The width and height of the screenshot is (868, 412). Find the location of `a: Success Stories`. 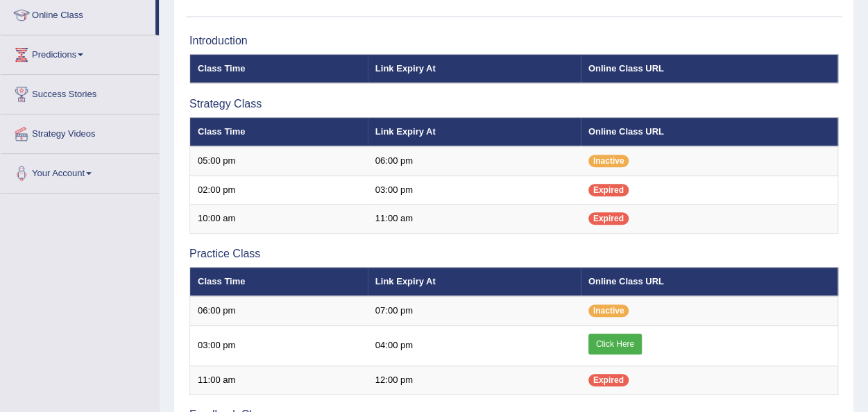

a: Success Stories is located at coordinates (80, 92).